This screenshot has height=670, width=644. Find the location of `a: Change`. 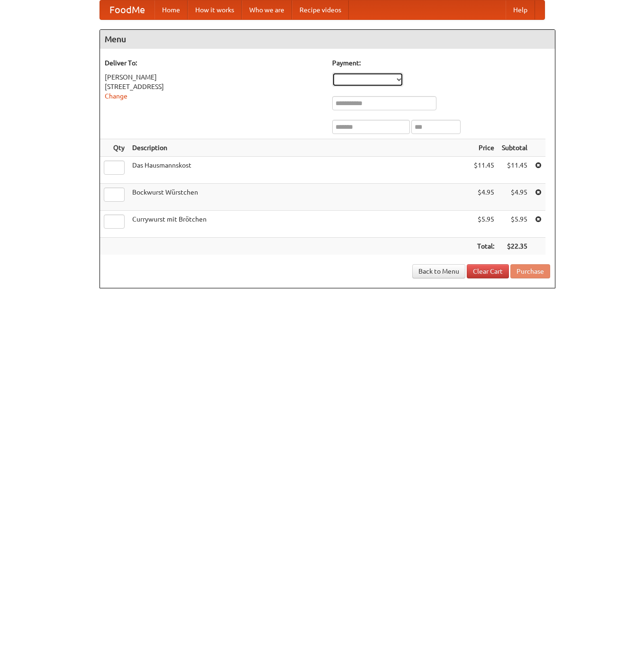

a: Change is located at coordinates (116, 96).